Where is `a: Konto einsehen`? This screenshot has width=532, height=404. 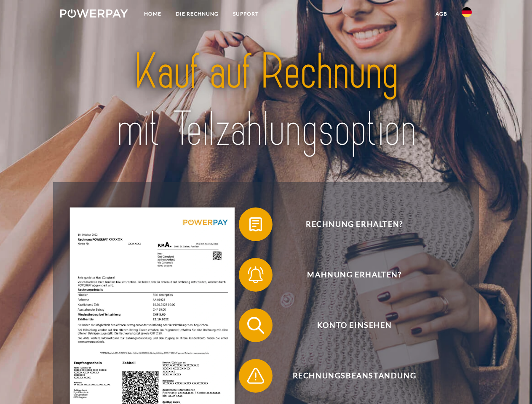
a: Konto einsehen is located at coordinates (348, 325).